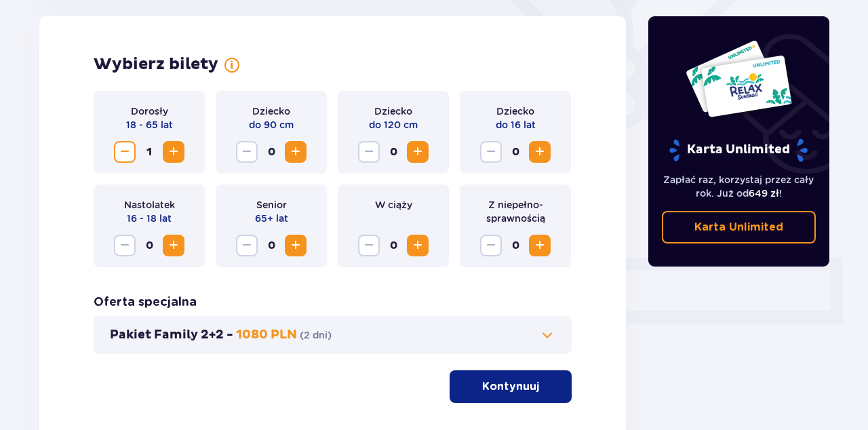 The height and width of the screenshot is (430, 868). What do you see at coordinates (511, 386) in the screenshot?
I see `p: Kontynuuj` at bounding box center [511, 386].